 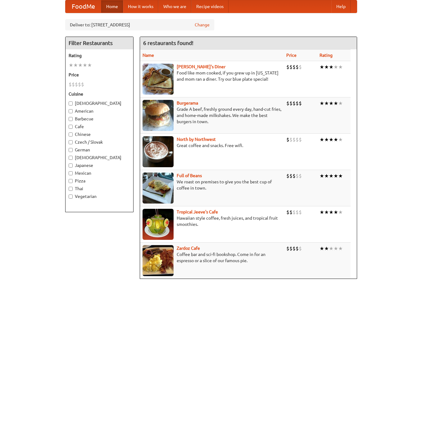 I want to click on a: How it works, so click(x=141, y=7).